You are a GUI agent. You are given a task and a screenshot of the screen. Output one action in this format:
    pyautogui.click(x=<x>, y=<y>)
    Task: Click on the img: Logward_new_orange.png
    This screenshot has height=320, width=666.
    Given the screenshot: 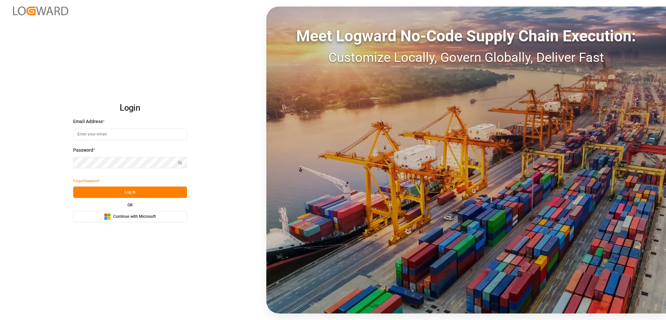 What is the action you would take?
    pyautogui.click(x=41, y=11)
    